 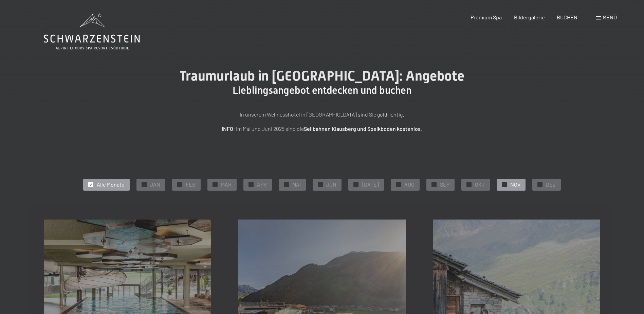 What do you see at coordinates (445, 185) in the screenshot?
I see `span: SEP` at bounding box center [445, 185].